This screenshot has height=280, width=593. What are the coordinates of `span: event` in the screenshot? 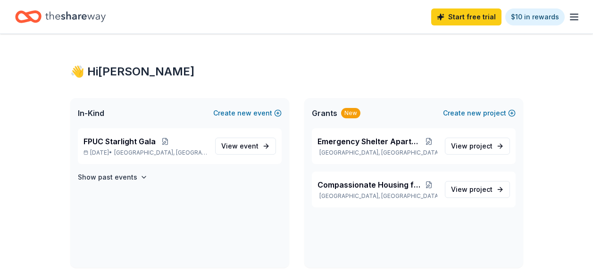 It's located at (249, 146).